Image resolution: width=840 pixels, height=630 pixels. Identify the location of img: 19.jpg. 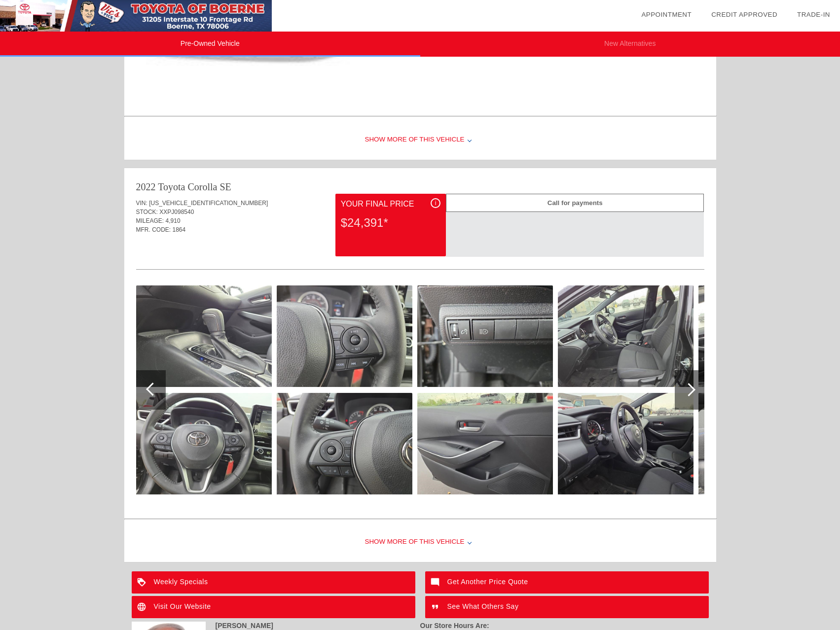
(485, 443).